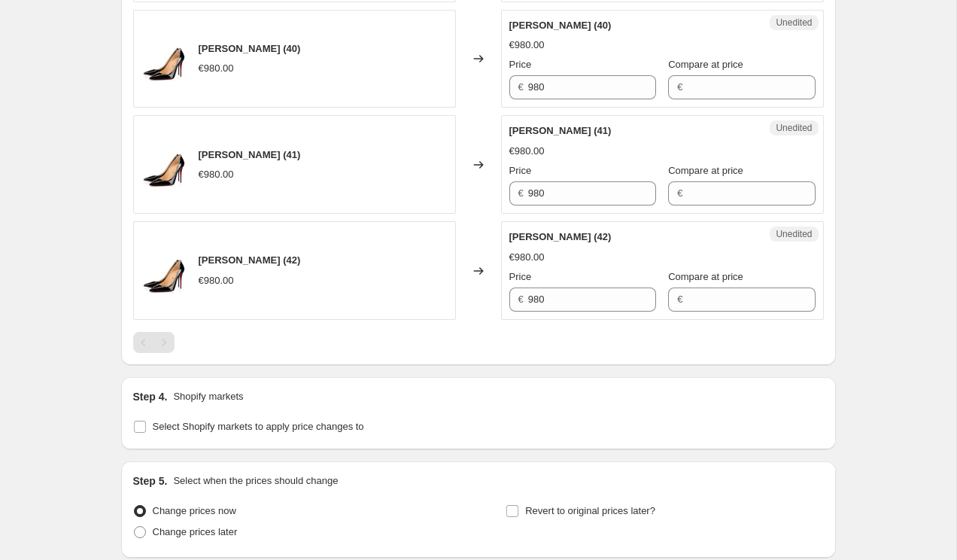 The width and height of the screenshot is (957, 560). I want to click on span: Select Shopify markets to apply price changes to, so click(258, 425).